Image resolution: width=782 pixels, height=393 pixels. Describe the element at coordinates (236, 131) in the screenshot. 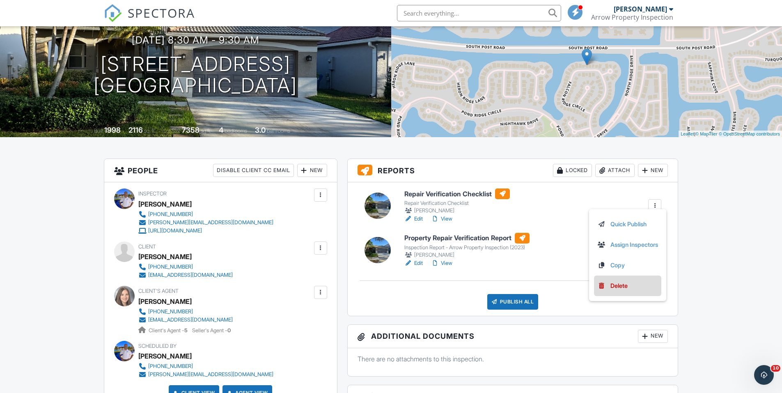

I see `span: bedrooms` at that location.